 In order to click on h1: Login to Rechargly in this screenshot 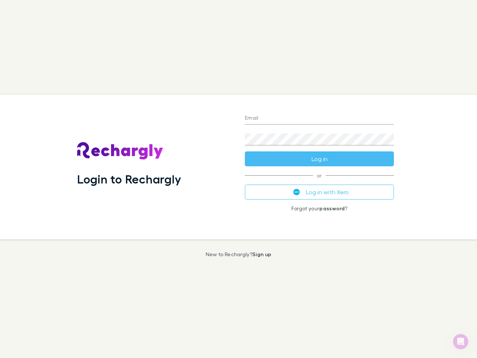, I will do `click(129, 179)`.